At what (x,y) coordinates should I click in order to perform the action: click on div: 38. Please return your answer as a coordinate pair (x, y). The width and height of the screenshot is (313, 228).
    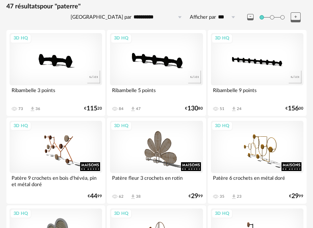
    Looking at the image, I should click on (138, 196).